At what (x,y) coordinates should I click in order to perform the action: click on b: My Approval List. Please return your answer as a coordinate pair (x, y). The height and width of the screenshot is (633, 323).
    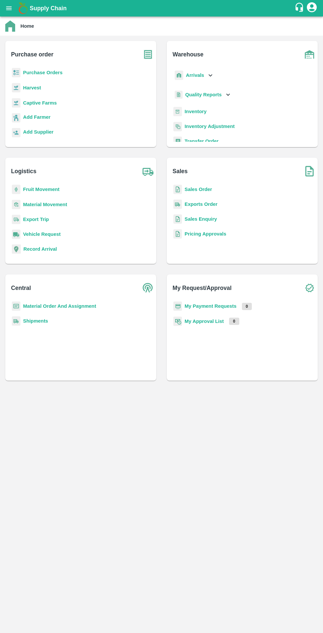
    Looking at the image, I should click on (204, 321).